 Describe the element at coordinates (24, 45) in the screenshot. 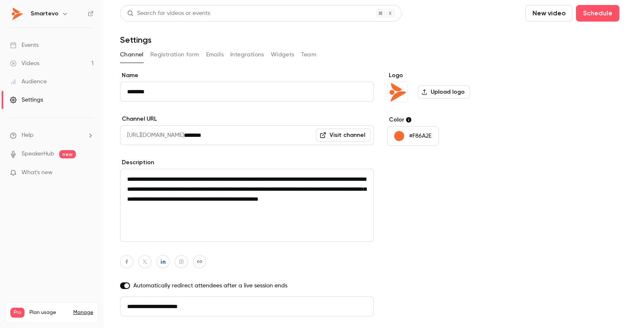

I see `div: Events` at that location.